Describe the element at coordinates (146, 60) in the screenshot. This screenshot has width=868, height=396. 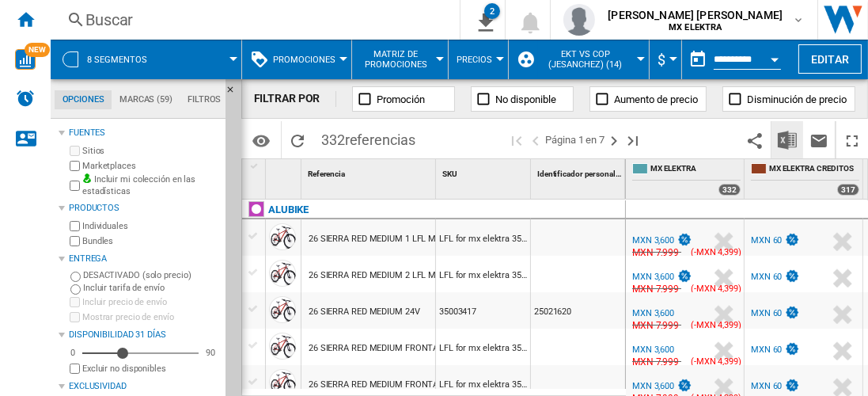
I see `div: 8 segmentos` at that location.